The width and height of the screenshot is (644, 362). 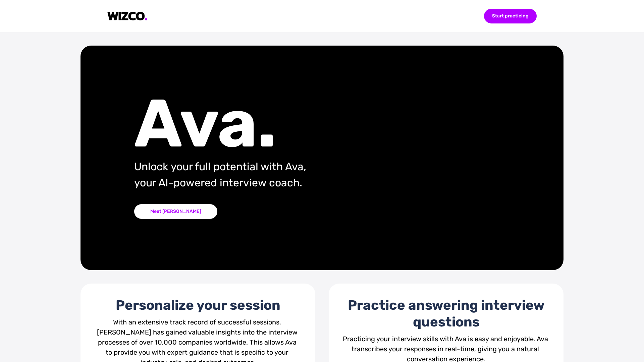 What do you see at coordinates (250, 175) in the screenshot?
I see `div: Unlock your full potential with Ava, your AI-powered interview coach.` at bounding box center [250, 175].